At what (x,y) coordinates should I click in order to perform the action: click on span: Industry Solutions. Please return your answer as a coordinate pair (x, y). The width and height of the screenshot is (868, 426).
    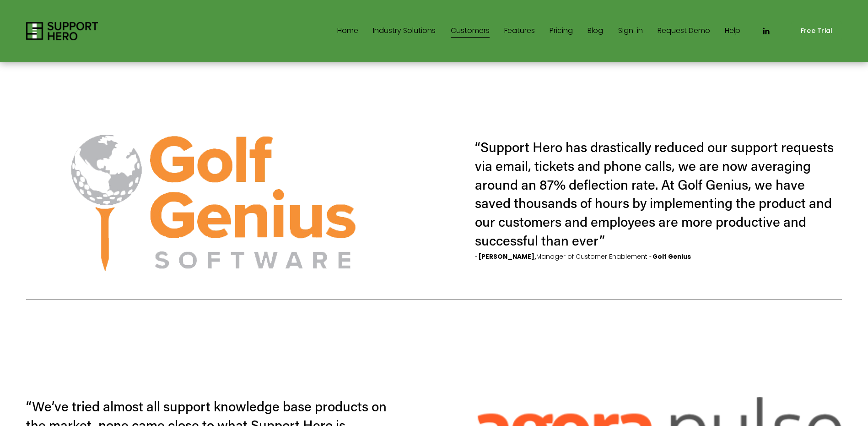
    Looking at the image, I should click on (404, 31).